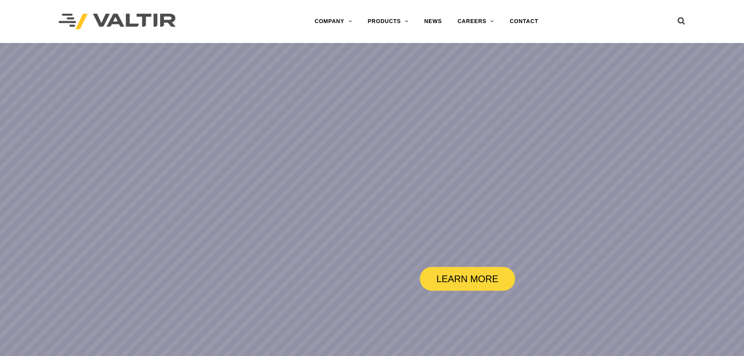 The width and height of the screenshot is (744, 356). Describe the element at coordinates (388, 21) in the screenshot. I see `a: PRODUCTS` at that location.